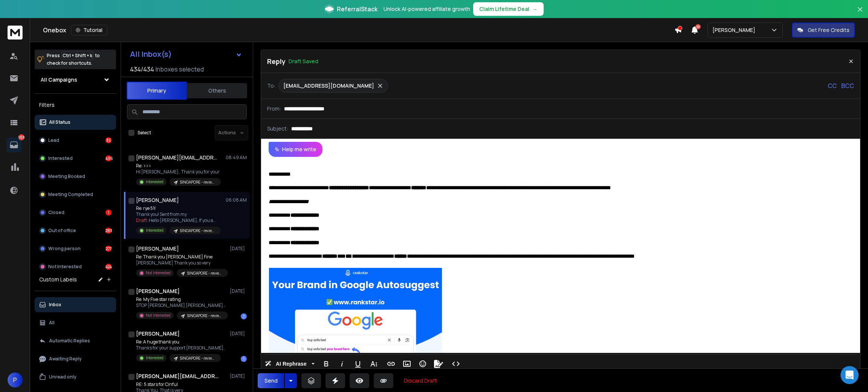  I want to click on button: Code View, so click(455, 364).